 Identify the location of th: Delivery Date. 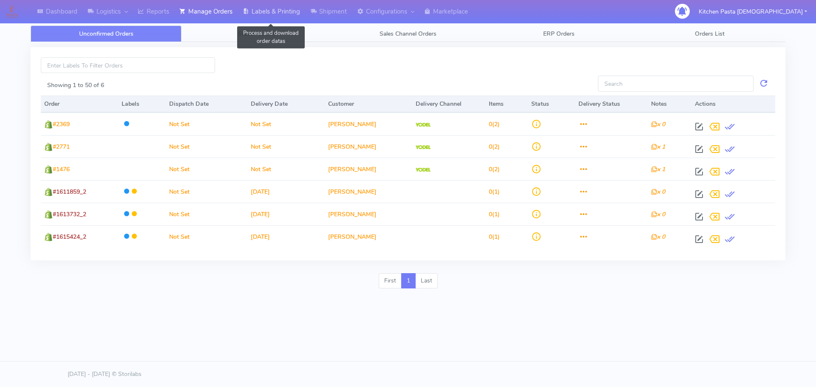
(286, 104).